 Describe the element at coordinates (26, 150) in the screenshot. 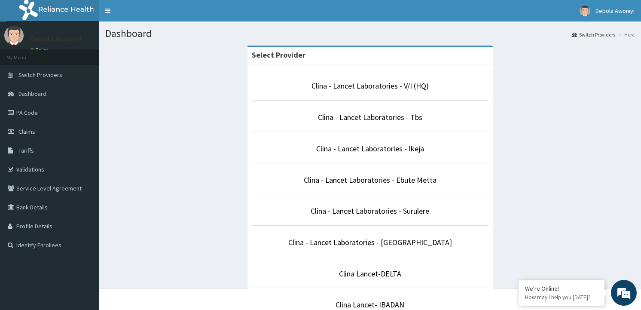

I see `span: Tariffs` at that location.